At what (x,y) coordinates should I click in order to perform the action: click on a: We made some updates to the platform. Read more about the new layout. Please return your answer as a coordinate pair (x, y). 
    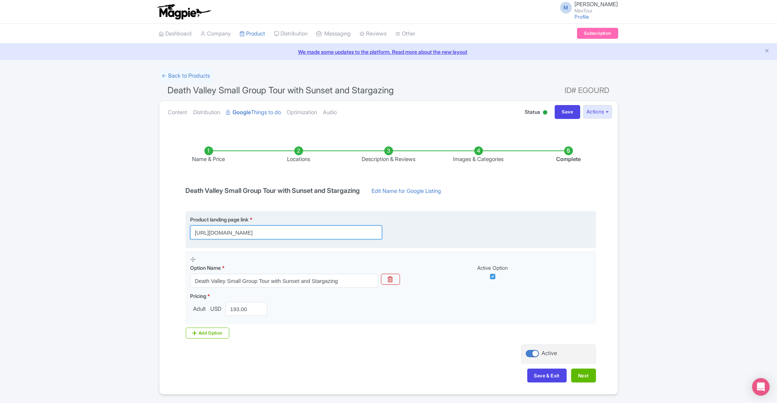
    Looking at the image, I should click on (388, 52).